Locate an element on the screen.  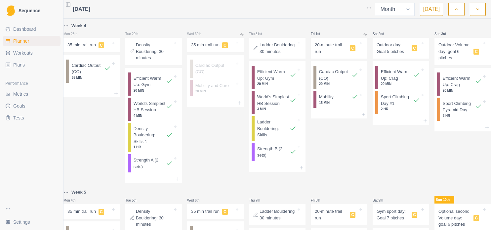
a: Metrics is located at coordinates (31, 94).